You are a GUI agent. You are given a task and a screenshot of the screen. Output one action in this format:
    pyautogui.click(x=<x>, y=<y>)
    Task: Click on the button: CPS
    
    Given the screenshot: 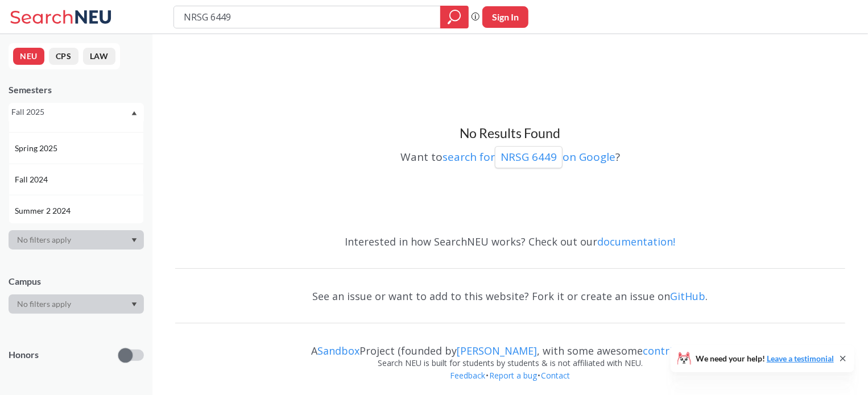 What is the action you would take?
    pyautogui.click(x=63, y=57)
    